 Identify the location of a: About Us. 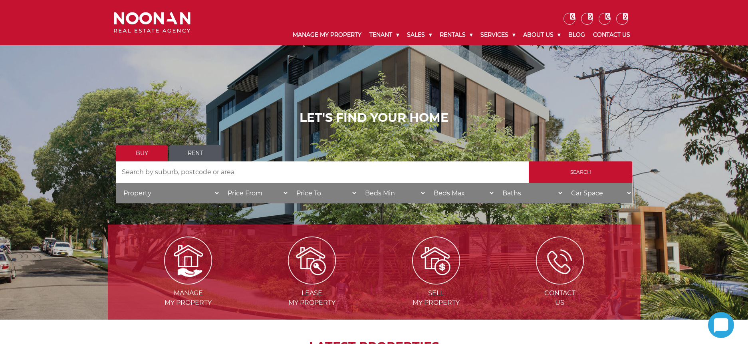
(541, 35).